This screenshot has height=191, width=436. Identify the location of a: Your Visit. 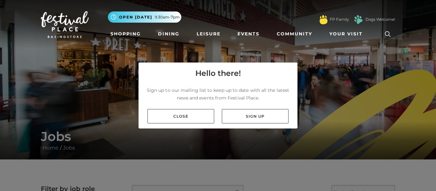
(347, 34).